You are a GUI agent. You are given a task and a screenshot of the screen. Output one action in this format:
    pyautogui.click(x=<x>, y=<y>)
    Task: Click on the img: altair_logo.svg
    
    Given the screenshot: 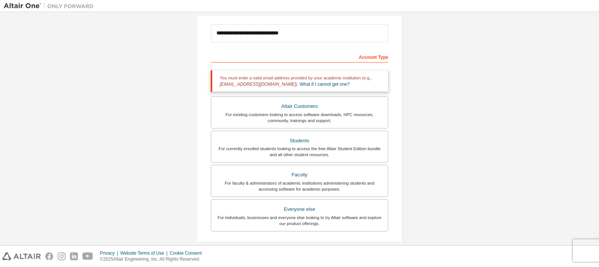 What is the action you would take?
    pyautogui.click(x=21, y=256)
    